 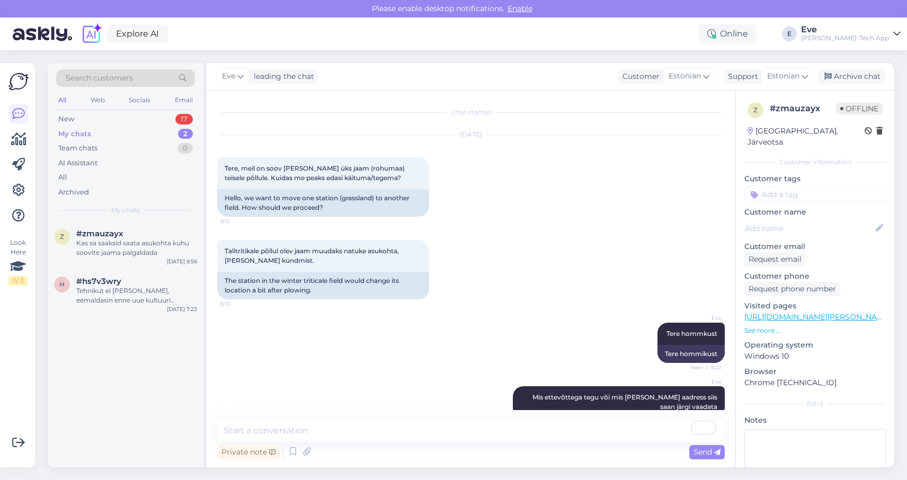 I want to click on p: Customer phone, so click(x=815, y=276).